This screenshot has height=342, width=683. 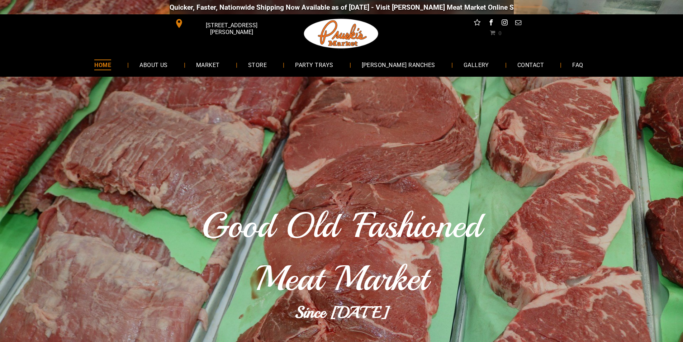 What do you see at coordinates (531, 65) in the screenshot?
I see `a: CONTACT` at bounding box center [531, 65].